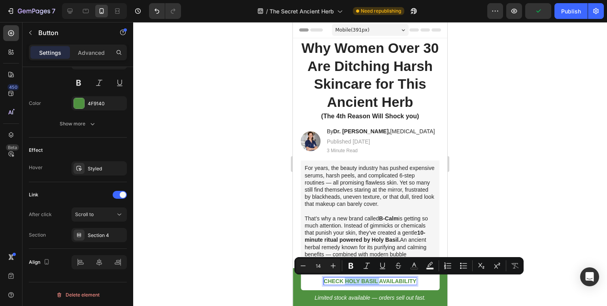  Describe the element at coordinates (77, 276) in the screenshot. I see `i: Limited stock available — orders sell out fast.` at that location.